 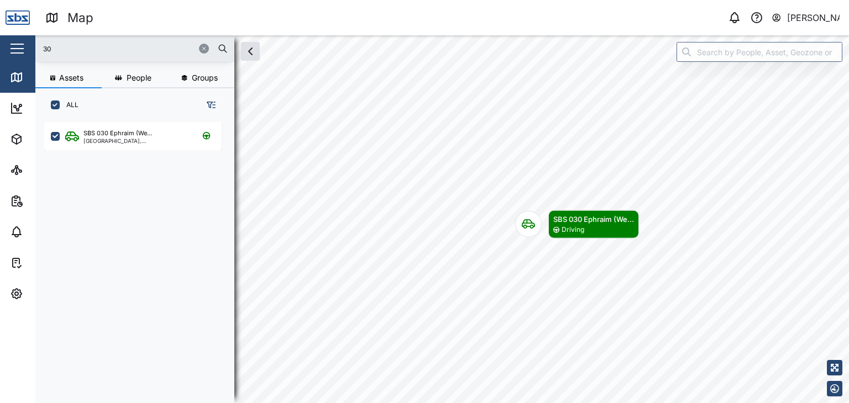 I want to click on canvas: Map, so click(x=442, y=219).